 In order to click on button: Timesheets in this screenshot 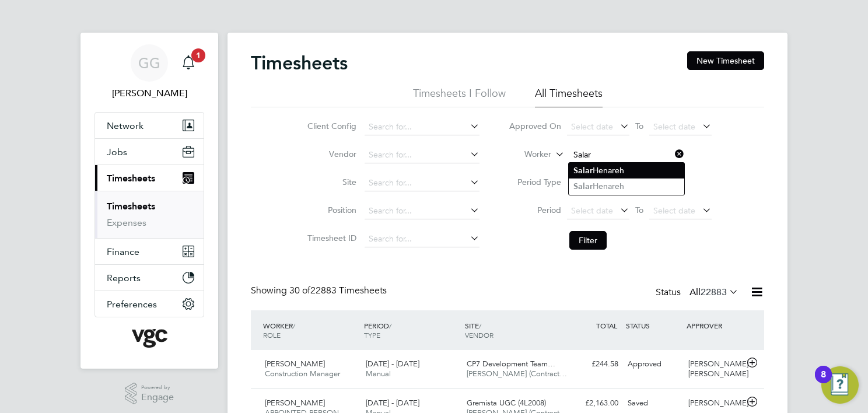, I will do `click(149, 178)`.